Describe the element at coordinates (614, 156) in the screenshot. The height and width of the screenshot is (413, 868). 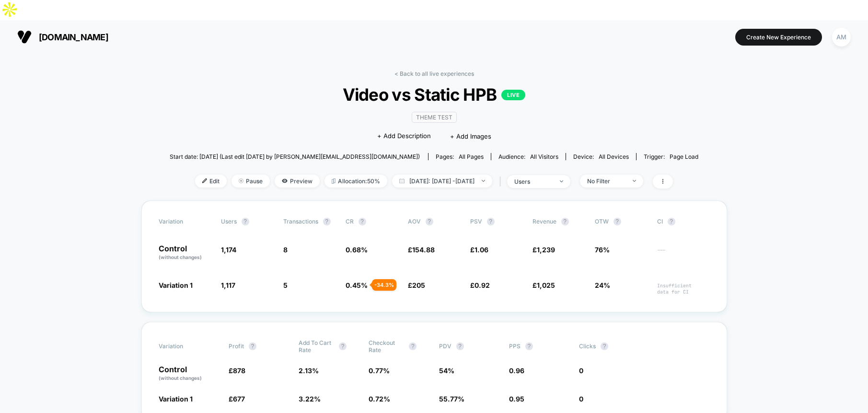
I see `span: all devices` at that location.